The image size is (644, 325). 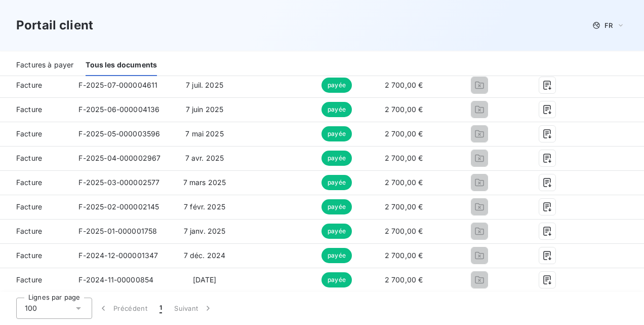 What do you see at coordinates (204, 85) in the screenshot?
I see `span: 7 juil. 2025` at bounding box center [204, 85].